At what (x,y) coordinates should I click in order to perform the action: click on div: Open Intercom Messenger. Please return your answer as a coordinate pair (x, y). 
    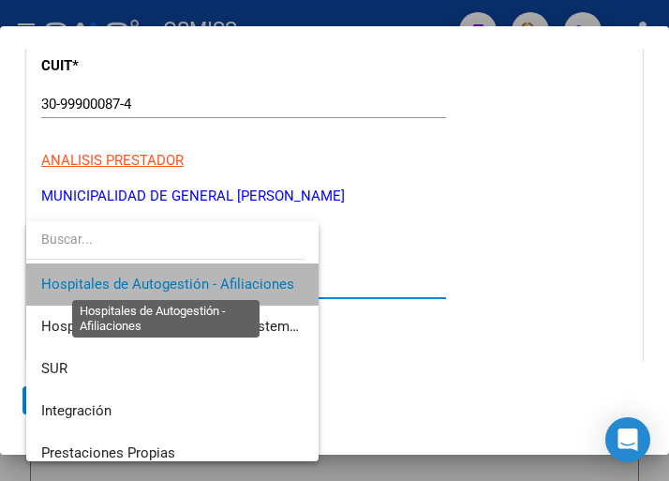
    Looking at the image, I should click on (628, 440).